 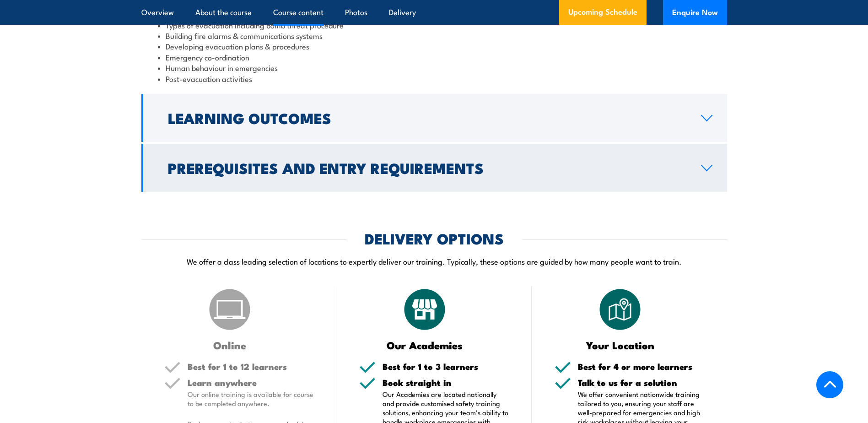 What do you see at coordinates (434, 168) in the screenshot?
I see `a: Prerequisites and Entry Requirements` at bounding box center [434, 168].